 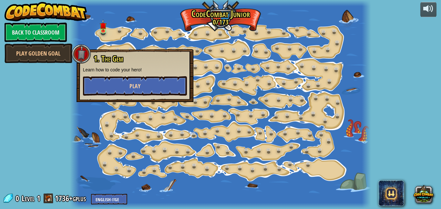 What do you see at coordinates (135, 70) in the screenshot?
I see `p: Learn how to code your hero!` at bounding box center [135, 70].